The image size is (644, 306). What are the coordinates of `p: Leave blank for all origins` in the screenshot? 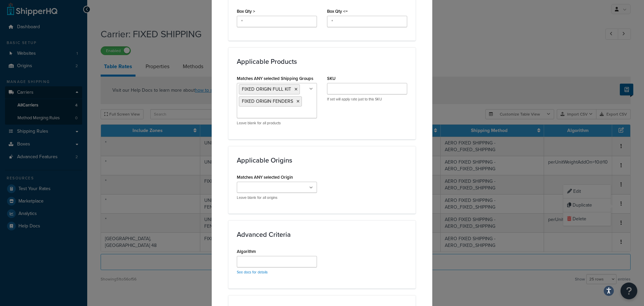 It's located at (277, 197).